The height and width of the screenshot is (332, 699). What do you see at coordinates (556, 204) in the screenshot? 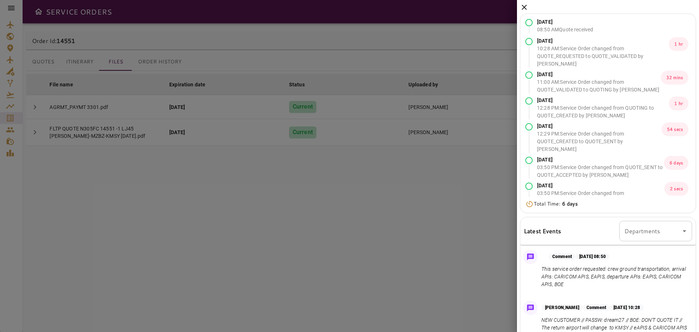
I see `p: Total Time:` at bounding box center [556, 204].